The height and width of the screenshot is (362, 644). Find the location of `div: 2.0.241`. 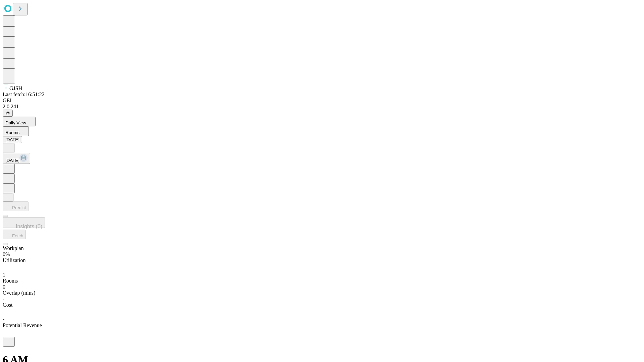

div: 2.0.241 is located at coordinates (322, 107).